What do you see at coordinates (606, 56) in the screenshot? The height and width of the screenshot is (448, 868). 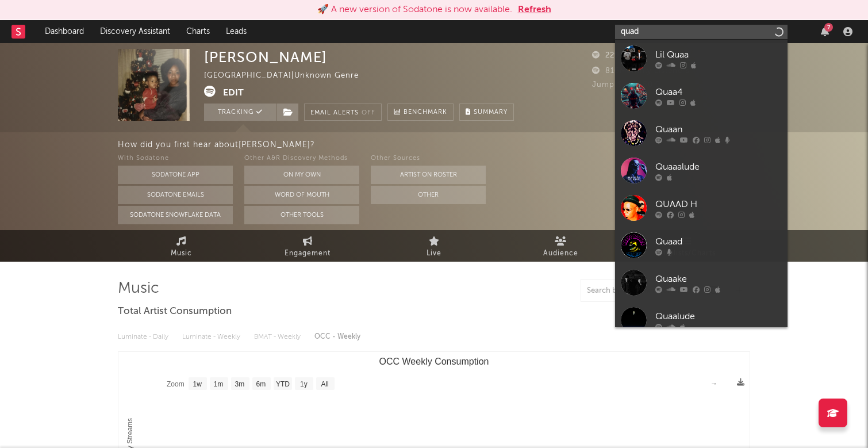 I see `span: 229` at bounding box center [606, 56].